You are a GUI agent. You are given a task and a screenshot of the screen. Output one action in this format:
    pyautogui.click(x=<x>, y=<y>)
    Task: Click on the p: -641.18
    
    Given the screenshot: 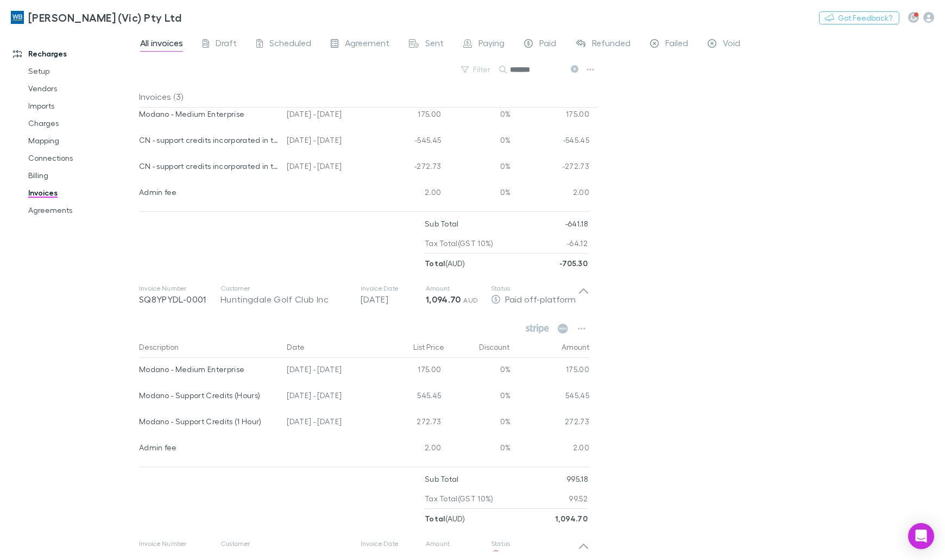 What is the action you would take?
    pyautogui.click(x=576, y=224)
    